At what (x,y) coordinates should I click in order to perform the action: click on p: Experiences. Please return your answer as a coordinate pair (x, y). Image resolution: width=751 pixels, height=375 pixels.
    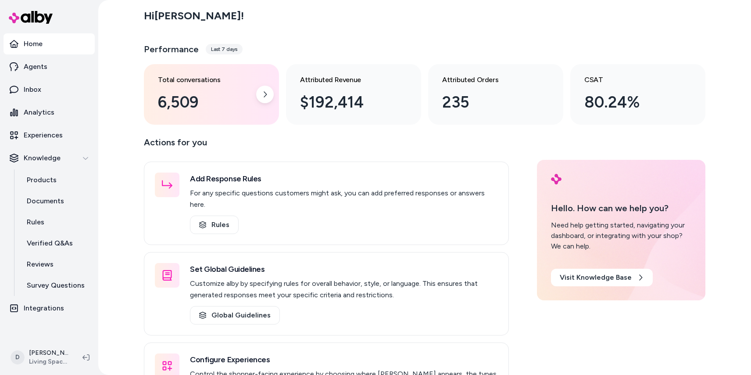
    Looking at the image, I should click on (43, 135).